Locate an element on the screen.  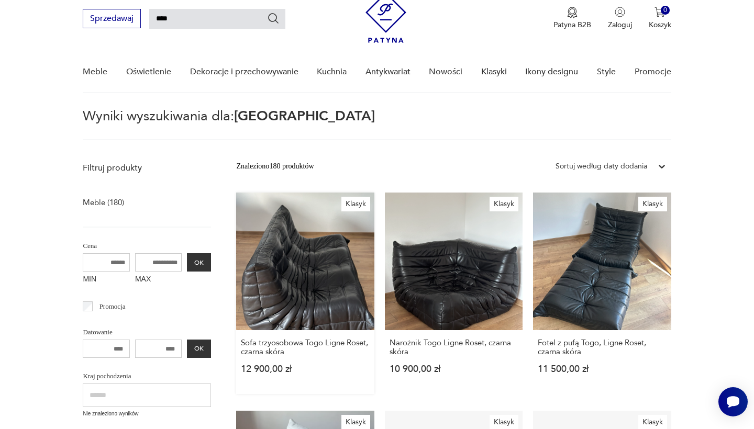
p: Cena is located at coordinates (147, 246).